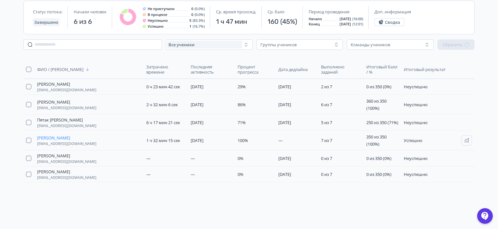 The height and width of the screenshot is (229, 498). Describe the element at coordinates (90, 22) in the screenshot. I see `span: 6 из 6` at that location.